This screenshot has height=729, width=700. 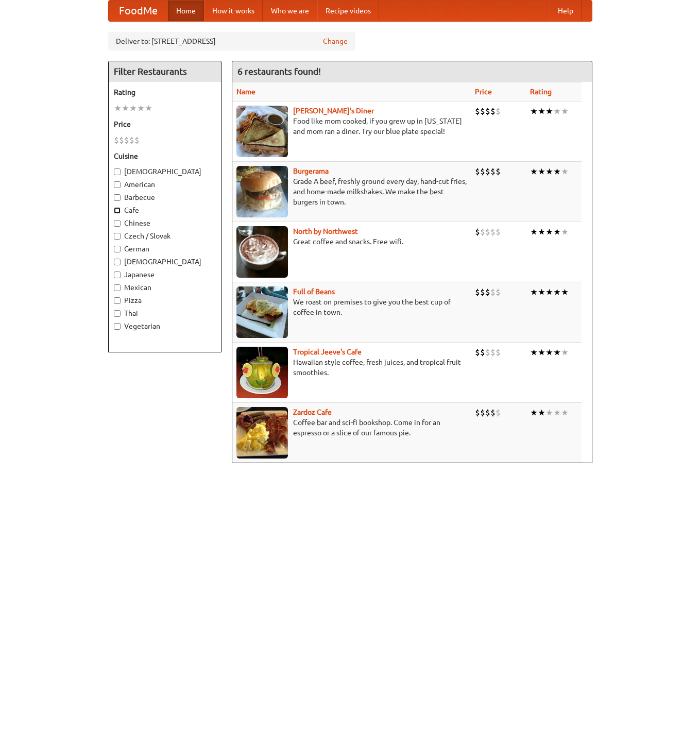 I want to click on label: Mexican, so click(x=165, y=288).